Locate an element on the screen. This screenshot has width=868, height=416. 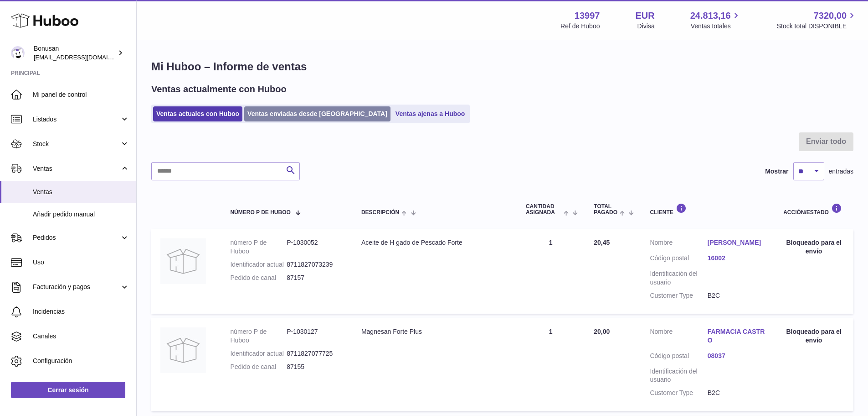
span: Incidencias is located at coordinates (81, 311).